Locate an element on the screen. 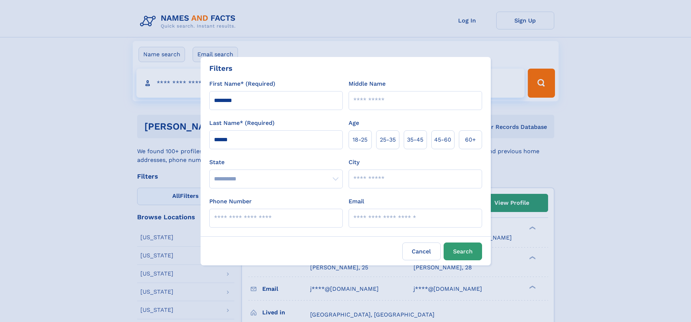 The height and width of the screenshot is (322, 691). label: Email is located at coordinates (356, 201).